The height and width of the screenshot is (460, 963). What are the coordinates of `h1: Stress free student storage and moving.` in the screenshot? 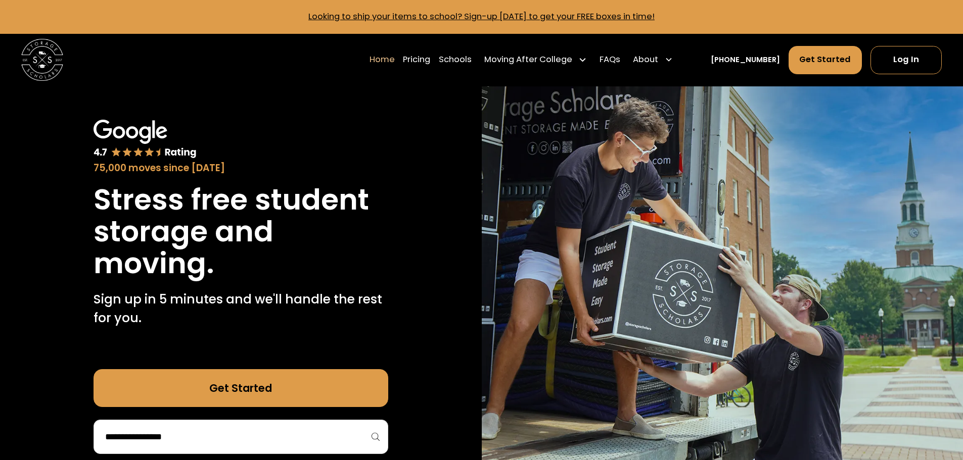 It's located at (241, 231).